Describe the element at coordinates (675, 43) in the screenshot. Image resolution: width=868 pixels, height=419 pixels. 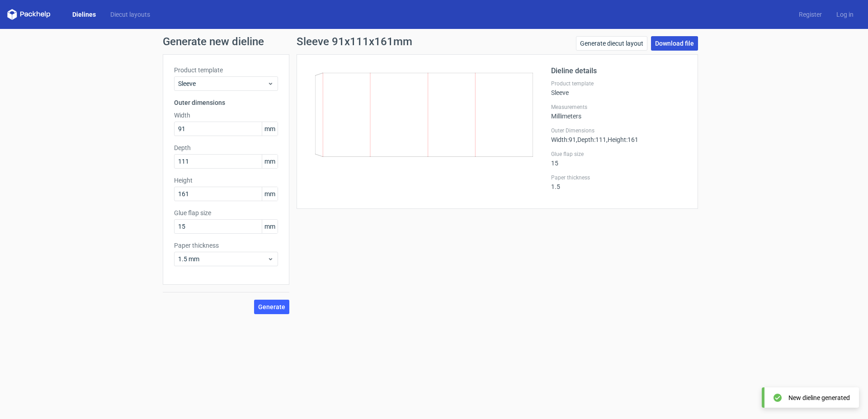
I see `a: Download file` at that location.